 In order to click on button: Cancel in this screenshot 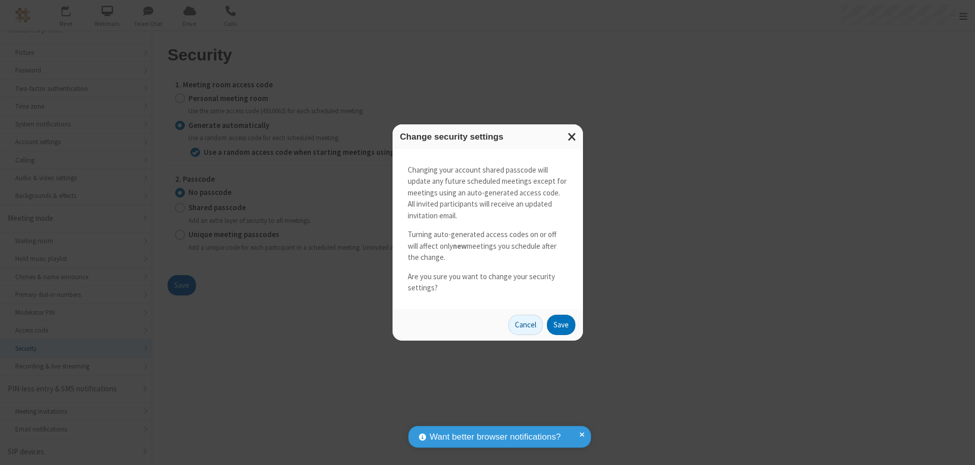, I will do `click(525, 325)`.